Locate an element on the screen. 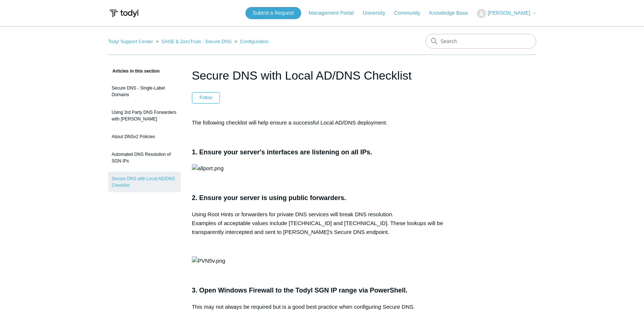 The width and height of the screenshot is (644, 315). h3: 3. Open Windows Firewall to the Todyl SGN IP range via PowerShell. is located at coordinates (322, 291).